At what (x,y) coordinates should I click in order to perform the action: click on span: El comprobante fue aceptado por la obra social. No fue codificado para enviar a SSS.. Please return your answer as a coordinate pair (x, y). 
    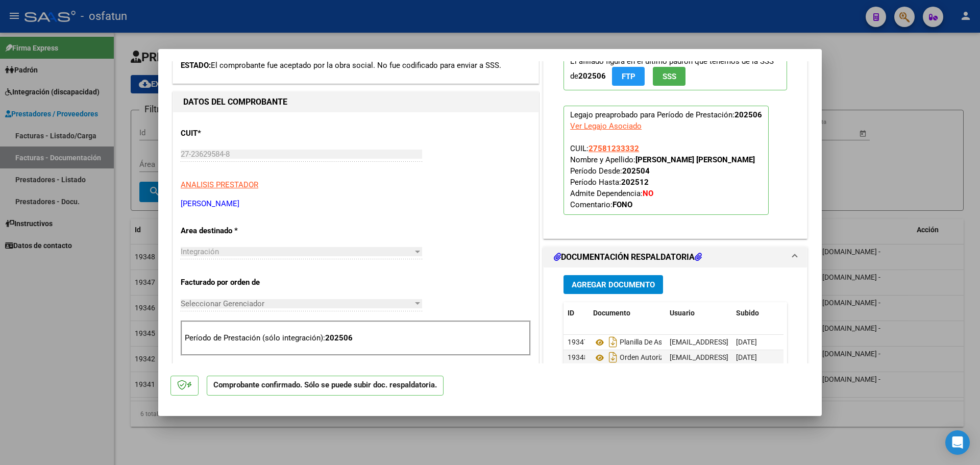
    Looking at the image, I should click on (356, 65).